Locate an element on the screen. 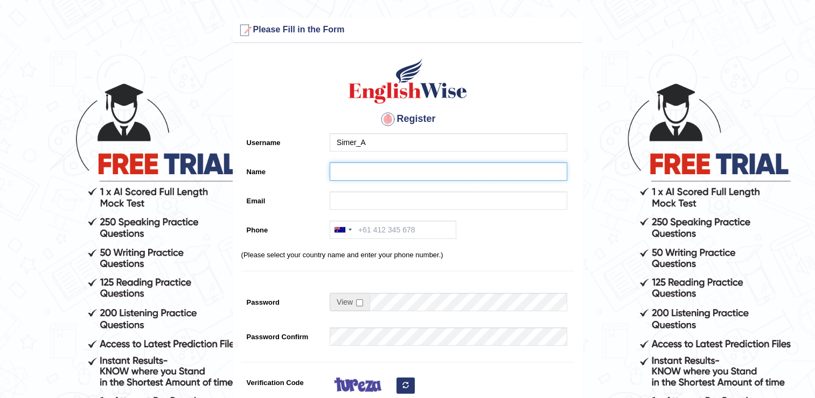 This screenshot has width=815, height=398. label: Username is located at coordinates (283, 140).